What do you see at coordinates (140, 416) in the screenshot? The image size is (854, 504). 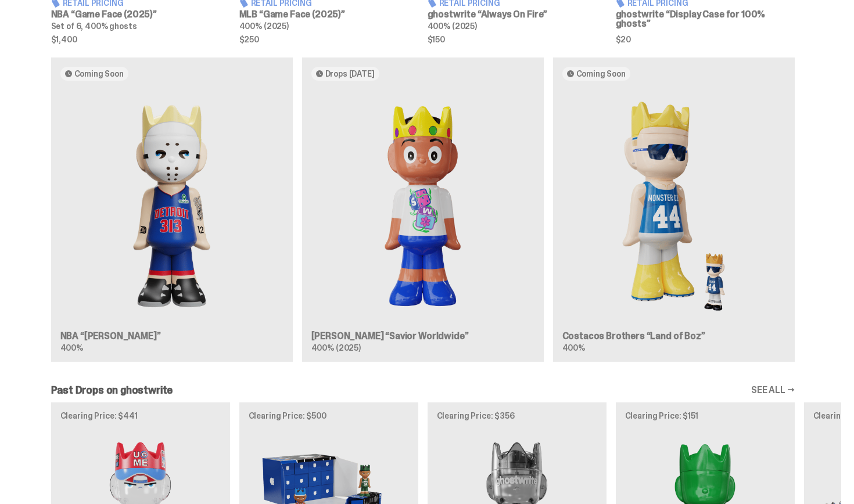 I see `p: Clearing Price: $441` at bounding box center [140, 416].